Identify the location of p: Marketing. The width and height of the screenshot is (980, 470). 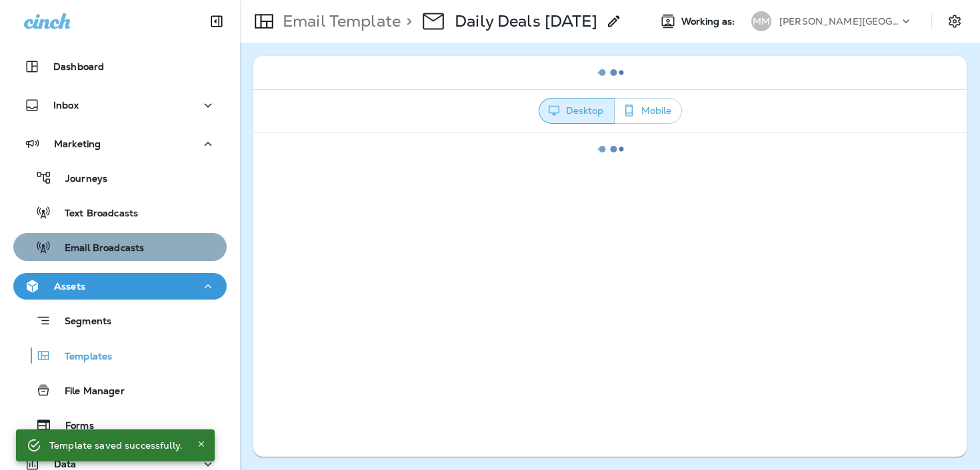
(77, 144).